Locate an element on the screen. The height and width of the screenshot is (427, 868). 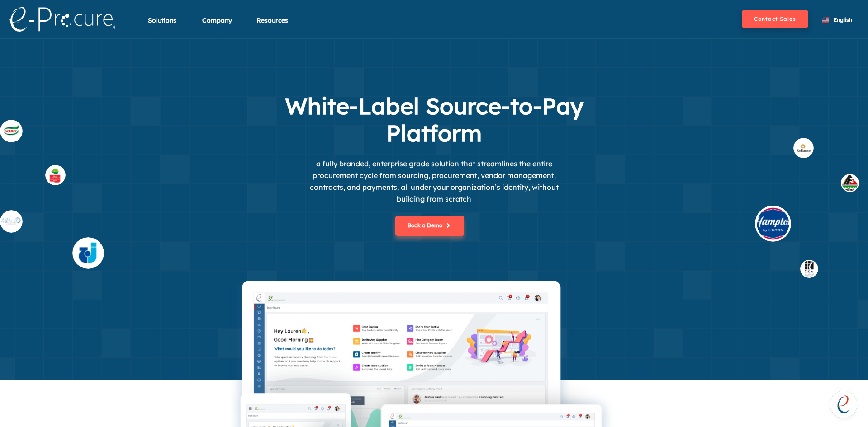
span: English is located at coordinates (842, 19).